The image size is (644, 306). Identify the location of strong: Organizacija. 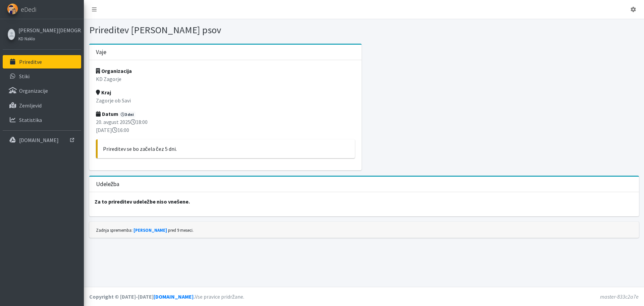
(114, 71).